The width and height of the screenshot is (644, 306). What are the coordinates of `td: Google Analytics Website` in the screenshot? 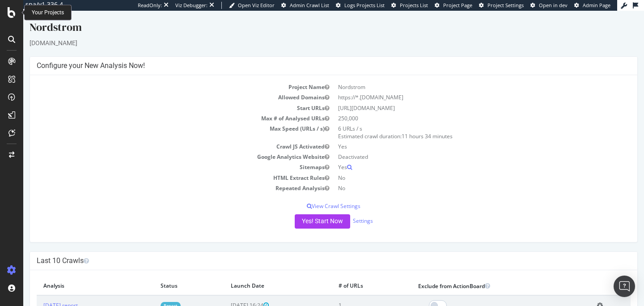 It's located at (162, 146).